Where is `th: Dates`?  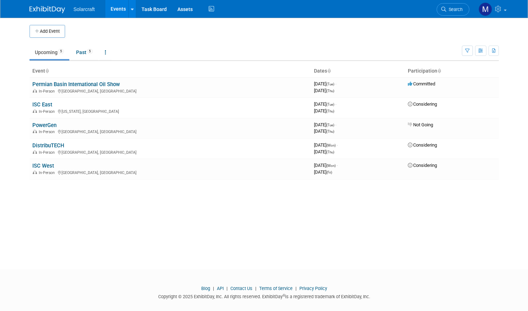
th: Dates is located at coordinates (358, 71).